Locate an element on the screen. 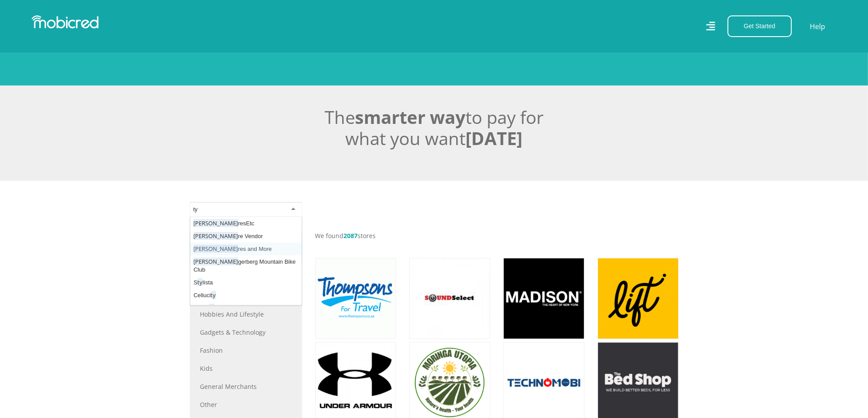 This screenshot has width=868, height=418. button: Get Started is located at coordinates (760, 26).